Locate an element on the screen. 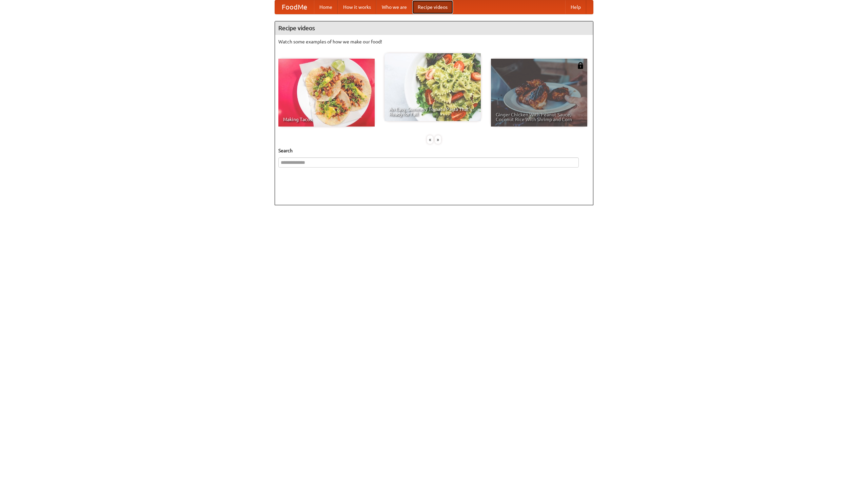  span: Making Tacos is located at coordinates (327, 119).